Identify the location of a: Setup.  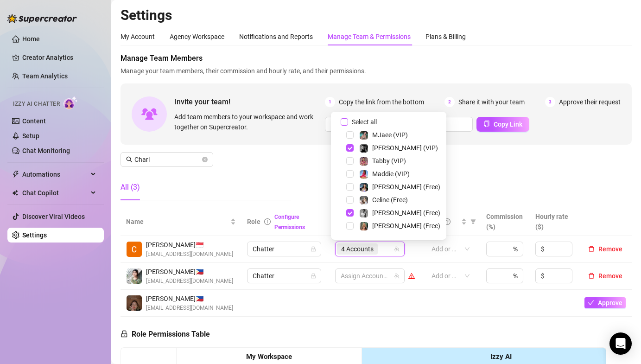
(31, 136).